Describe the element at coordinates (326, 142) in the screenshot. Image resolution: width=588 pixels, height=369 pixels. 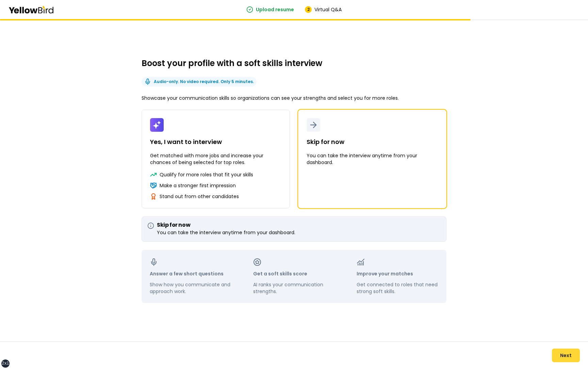
I see `p: Skip for now` at that location.